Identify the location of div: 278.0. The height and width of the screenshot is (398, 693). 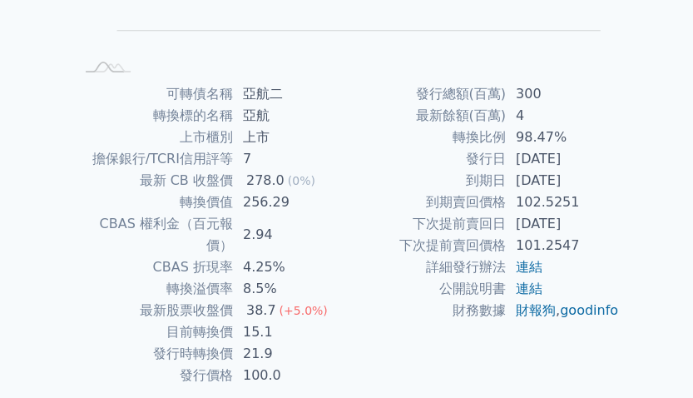
(265, 181).